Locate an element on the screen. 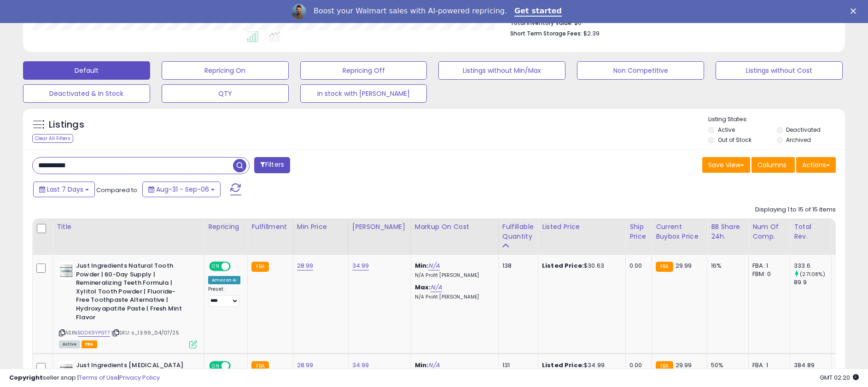  b: Just Ingredients Natural Tooth Powder | 60-Day Supply | Remineralizing Teeth Formula | Xylitol To... is located at coordinates (132, 293).